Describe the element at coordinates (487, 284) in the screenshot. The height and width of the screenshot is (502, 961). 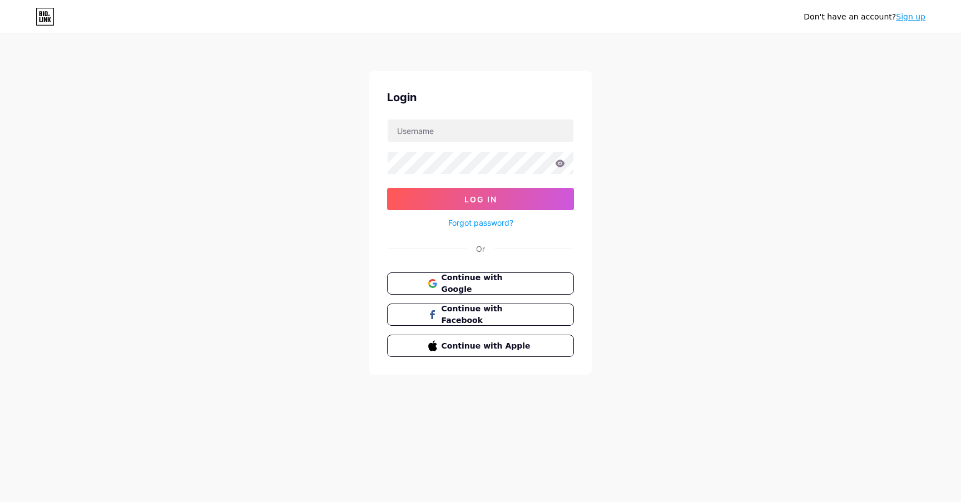
I see `span: Continue with Google` at that location.